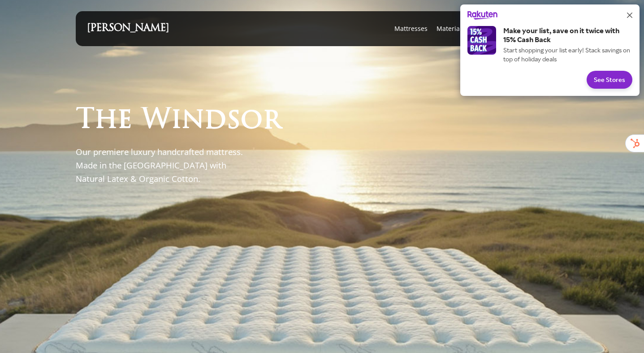 Image resolution: width=644 pixels, height=353 pixels. Describe the element at coordinates (252, 121) in the screenshot. I see `span: o` at that location.